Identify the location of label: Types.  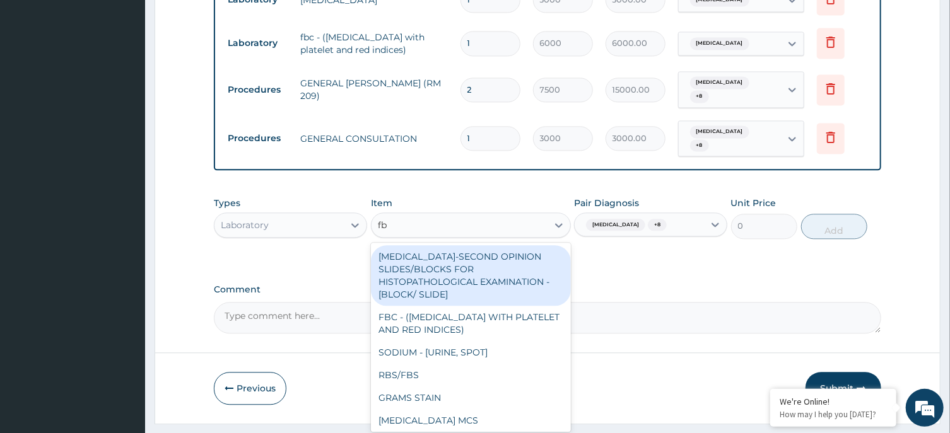
(227, 203).